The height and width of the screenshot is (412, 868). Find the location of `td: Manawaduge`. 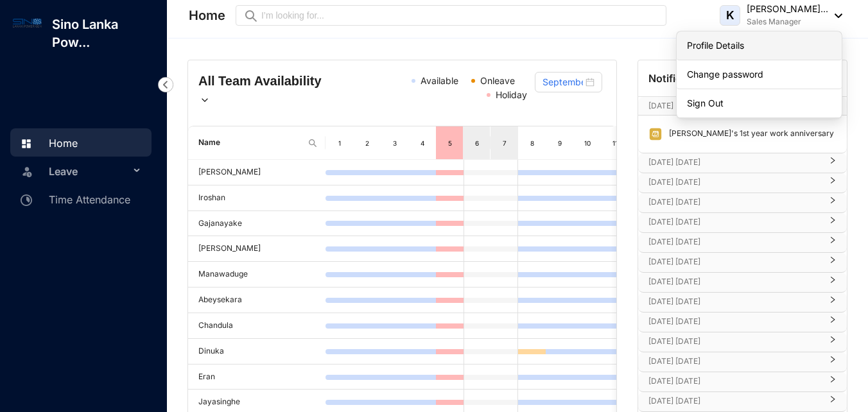

td: Manawaduge is located at coordinates (257, 274).